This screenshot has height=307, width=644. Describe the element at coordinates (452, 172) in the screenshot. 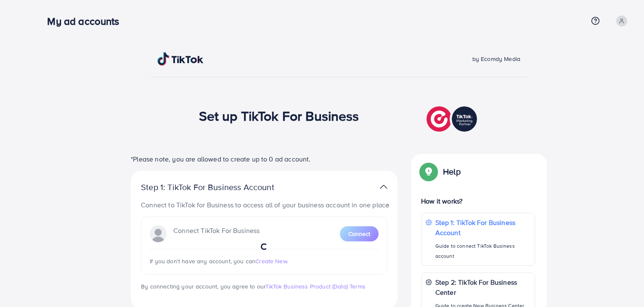

I see `p: Help` at that location.